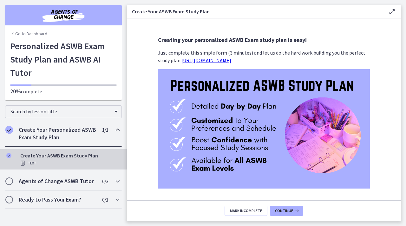  Describe the element at coordinates (70, 159) in the screenshot. I see `div: Create Your ASWB Exam Study Plan` at that location.